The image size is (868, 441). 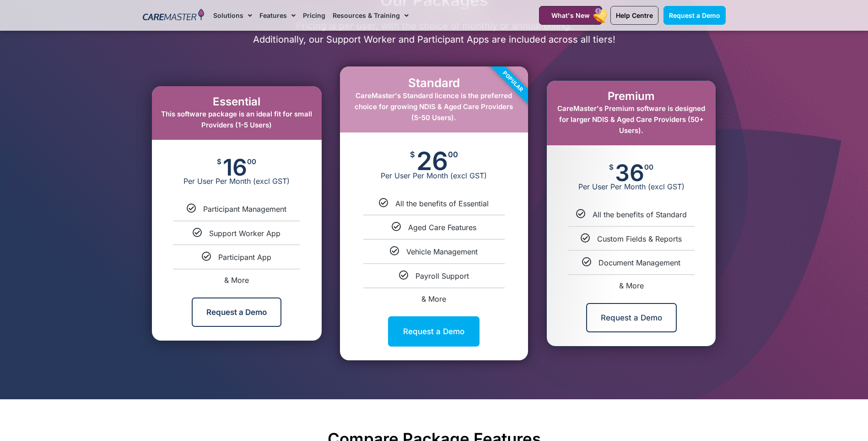 I want to click on div: Popular, so click(x=513, y=81).